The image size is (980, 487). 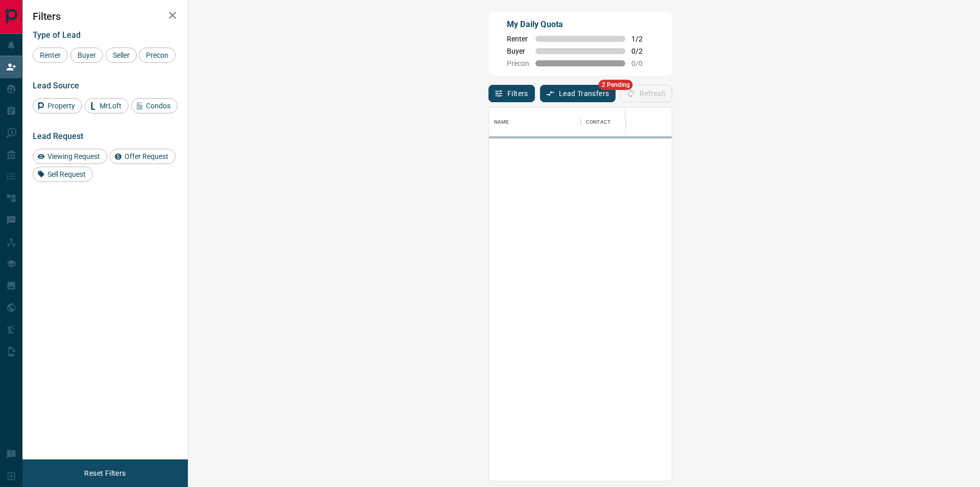 I want to click on span: Condos, so click(x=158, y=106).